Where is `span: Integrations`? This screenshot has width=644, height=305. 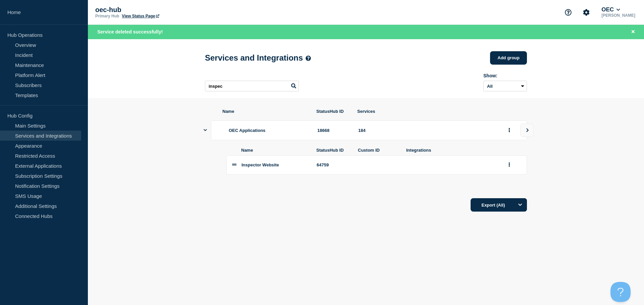 span: Integrations is located at coordinates (451, 150).